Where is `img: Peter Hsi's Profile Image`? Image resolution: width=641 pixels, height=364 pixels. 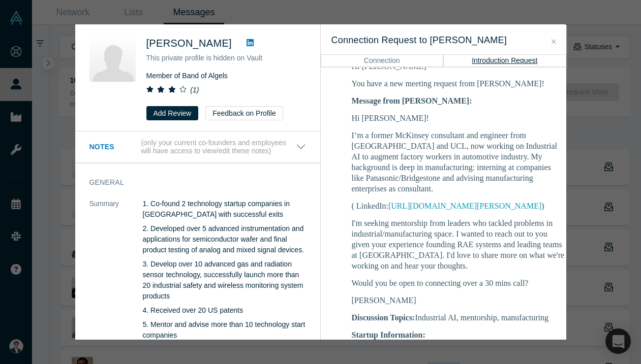 img: Peter Hsi's Profile Image is located at coordinates (112, 58).